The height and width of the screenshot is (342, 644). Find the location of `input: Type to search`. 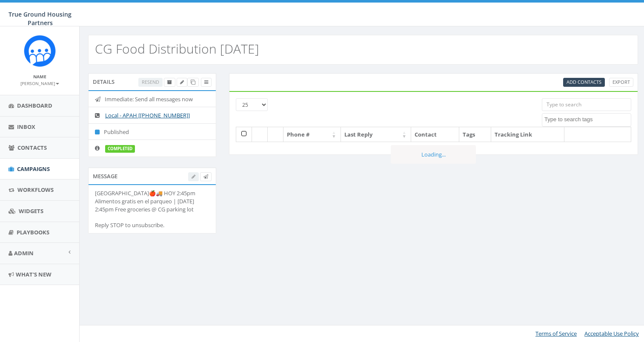

input: Type to search is located at coordinates (586, 104).